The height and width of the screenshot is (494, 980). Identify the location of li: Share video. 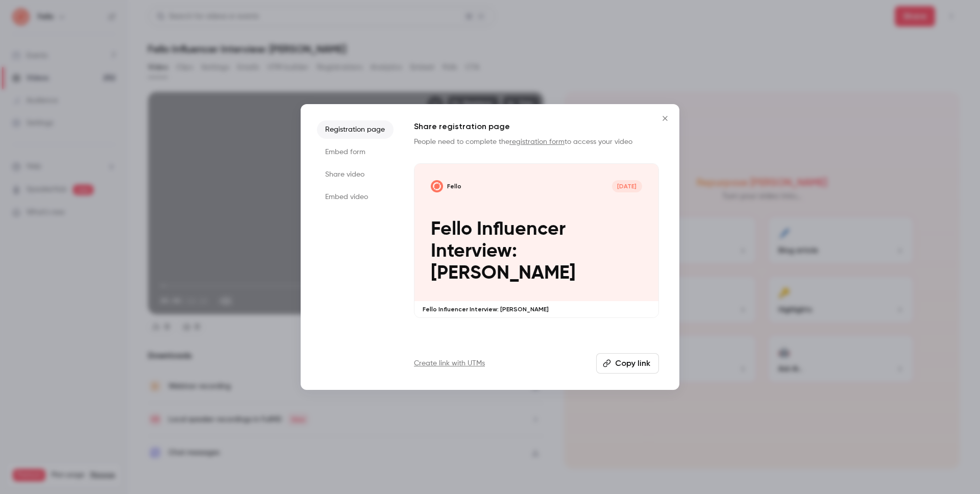
(355, 175).